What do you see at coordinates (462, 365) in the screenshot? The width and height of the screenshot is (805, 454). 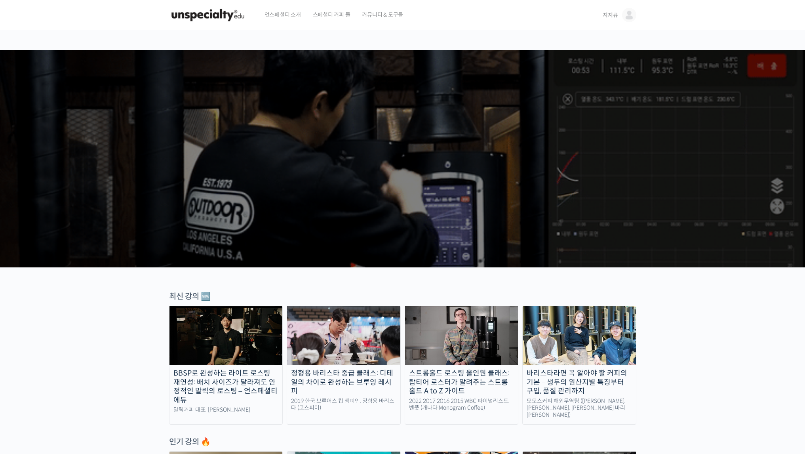 I see `a: 스트롱홀드 로스팅 올인원 클래스: 탑티어 로스터가 알려주는 스트롱홀드 A to Z 가이드 2022 2017 2016 2015 WBC 파이널리스트, 벤풋 (캐나다 Monogra...` at bounding box center [462, 365].